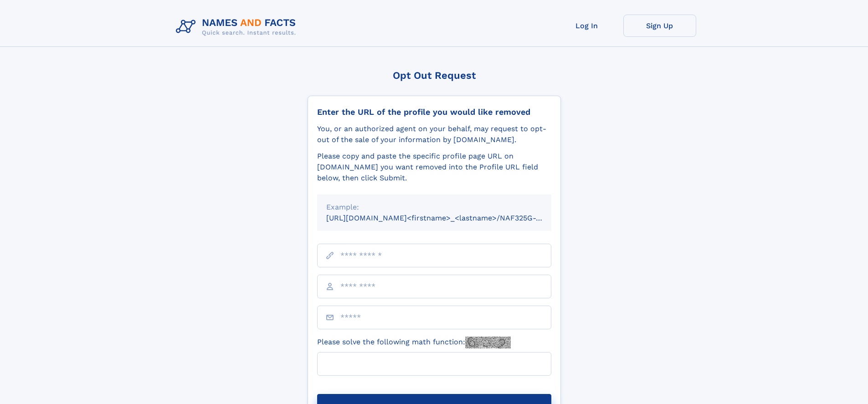 The width and height of the screenshot is (868, 404). What do you see at coordinates (434, 112) in the screenshot?
I see `div: Enter the URL of the profile you would like removed` at bounding box center [434, 112].